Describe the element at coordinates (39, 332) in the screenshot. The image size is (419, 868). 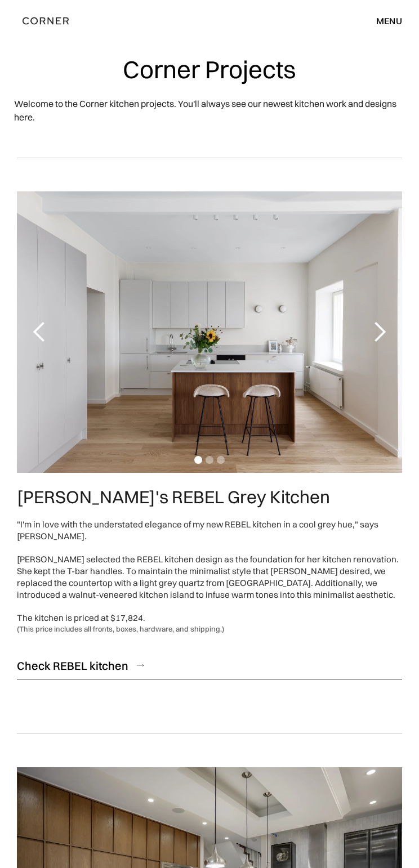
I see `div: previous slide` at that location.